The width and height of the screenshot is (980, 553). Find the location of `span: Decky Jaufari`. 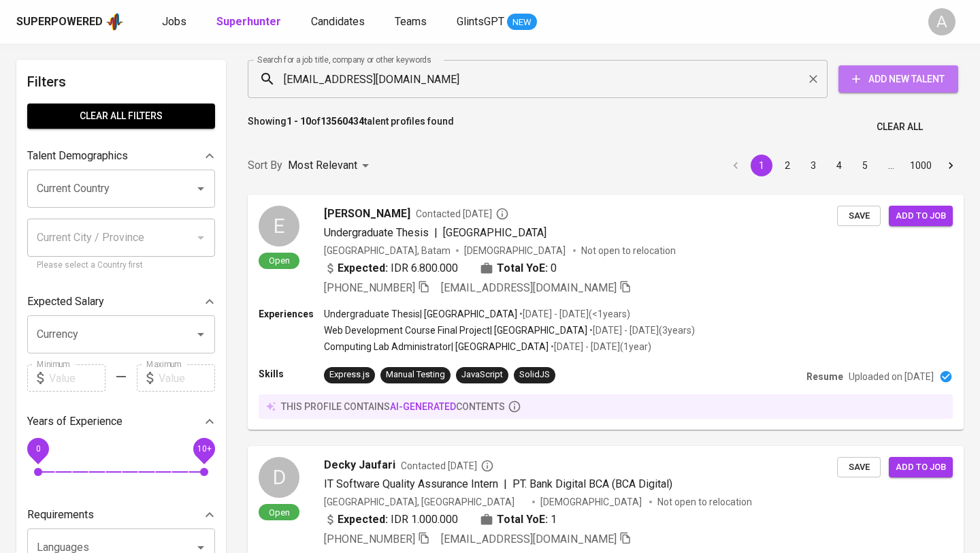

span: Decky Jaufari is located at coordinates (359, 465).